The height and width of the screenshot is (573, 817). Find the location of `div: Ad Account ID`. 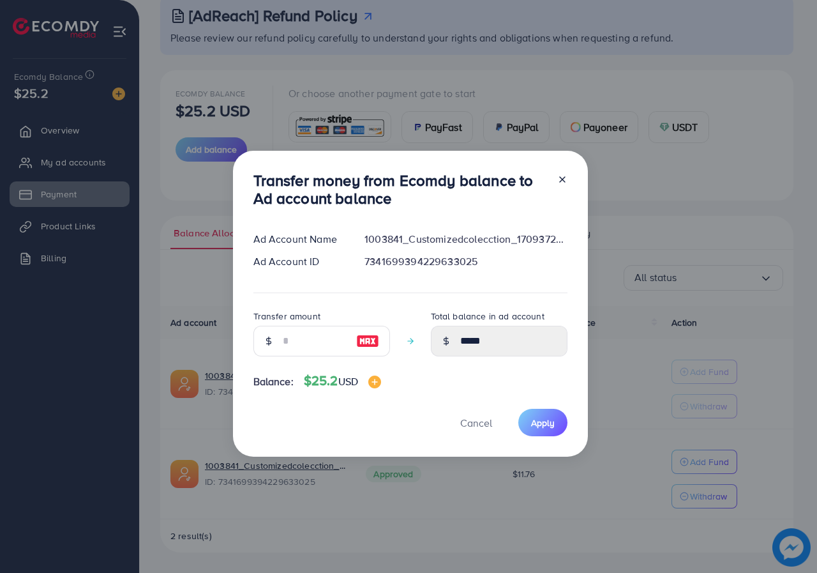

div: Ad Account ID is located at coordinates (299, 261).